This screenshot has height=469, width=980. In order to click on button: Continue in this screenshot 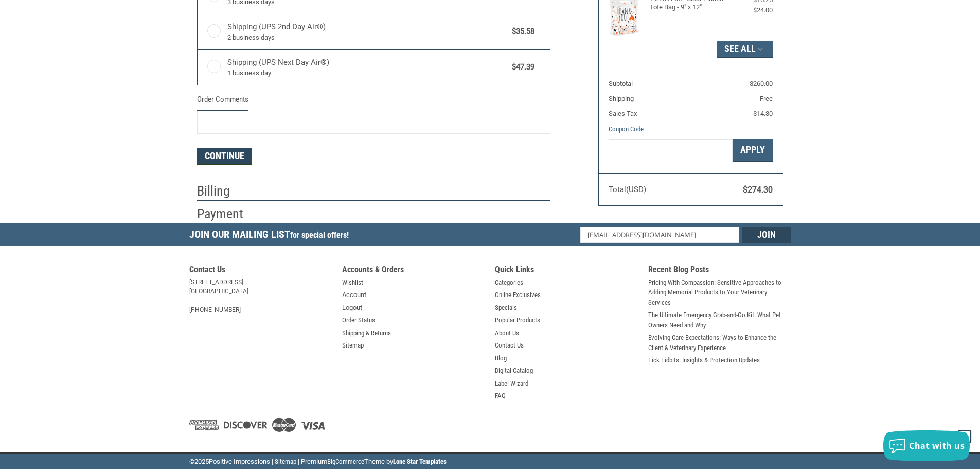, I will do `click(225, 156)`.